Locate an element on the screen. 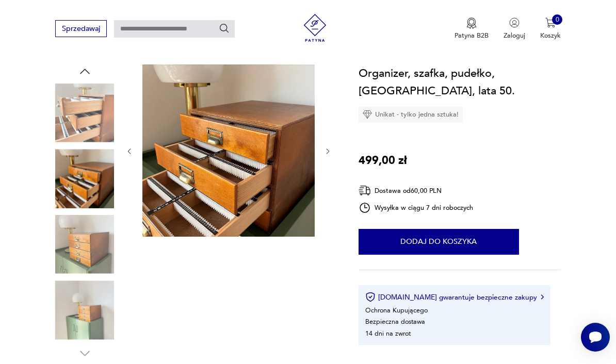 The image size is (616, 364). button: 0Koszyk is located at coordinates (551, 29).